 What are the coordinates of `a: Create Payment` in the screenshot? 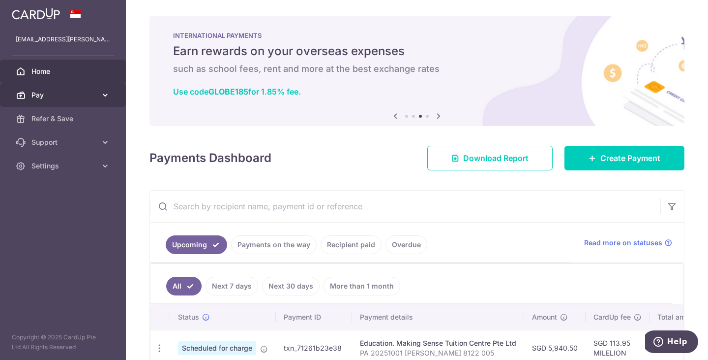 It's located at (625, 158).